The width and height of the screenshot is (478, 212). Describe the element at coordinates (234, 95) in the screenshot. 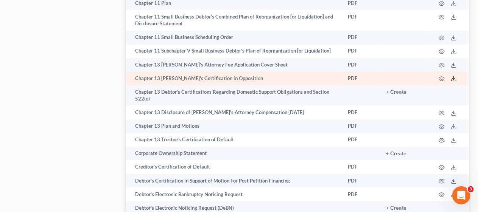

I see `td: Chapter 13 Debtor's Certifications Regarding Domestic Support Obligations and Section 522(q)` at that location.